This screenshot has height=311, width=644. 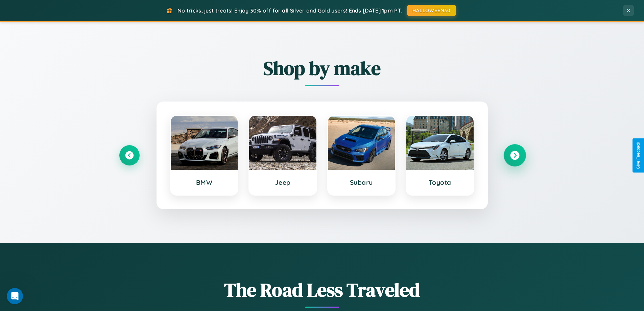 I want to click on h2: Shop by make, so click(x=322, y=68).